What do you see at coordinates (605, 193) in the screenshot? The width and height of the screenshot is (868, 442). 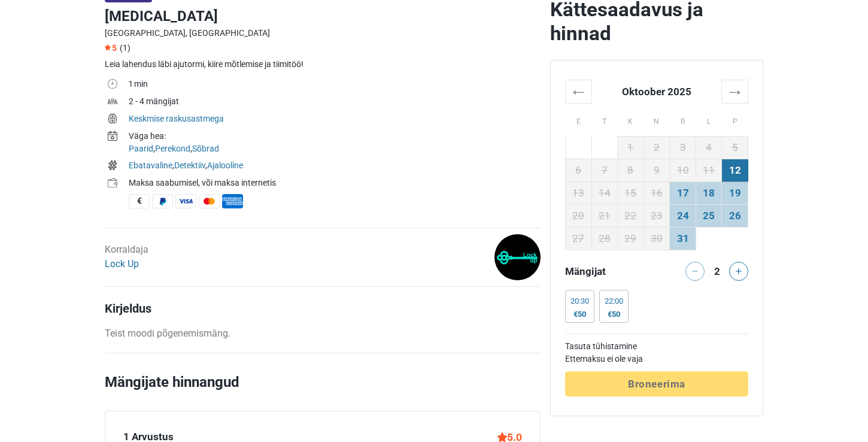 I see `td: 14` at bounding box center [605, 193].